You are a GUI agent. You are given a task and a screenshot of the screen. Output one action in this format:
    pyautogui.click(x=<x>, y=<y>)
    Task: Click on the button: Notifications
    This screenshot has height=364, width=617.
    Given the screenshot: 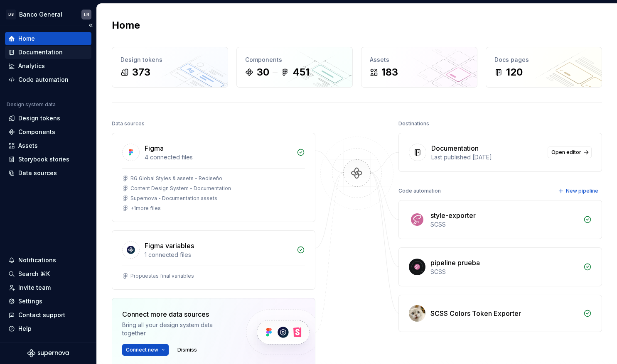 What is the action you would take?
    pyautogui.click(x=48, y=260)
    